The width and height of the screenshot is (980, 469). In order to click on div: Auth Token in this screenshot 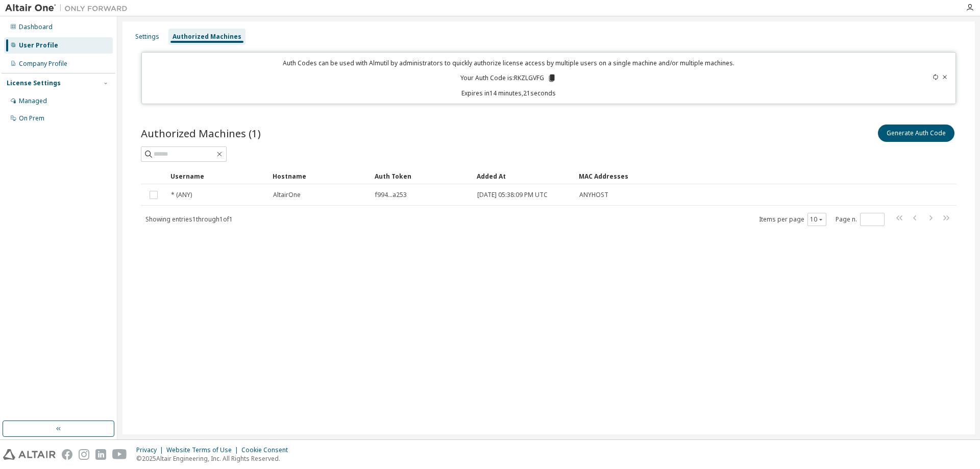, I will do `click(422, 176)`.